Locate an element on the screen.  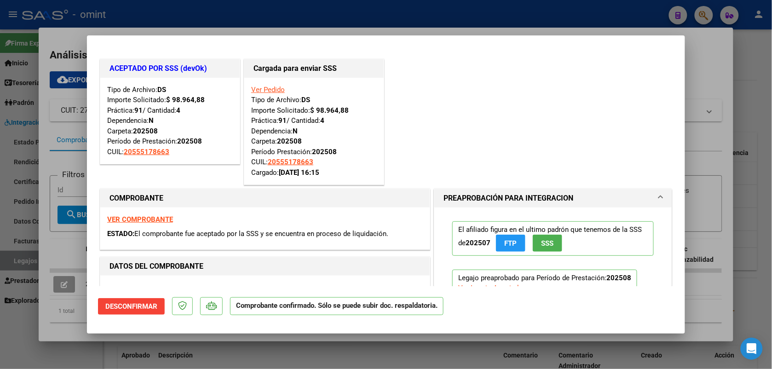
span: FTP is located at coordinates (511, 243).